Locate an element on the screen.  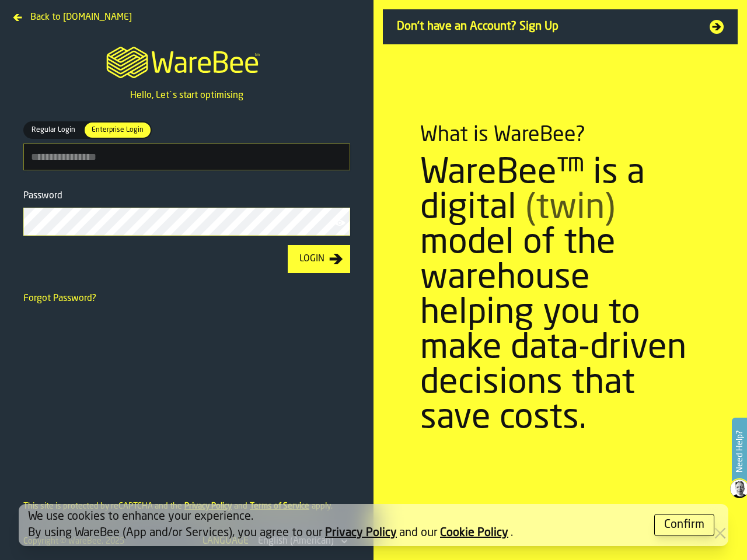
div: What is WareBee? is located at coordinates (502, 136).